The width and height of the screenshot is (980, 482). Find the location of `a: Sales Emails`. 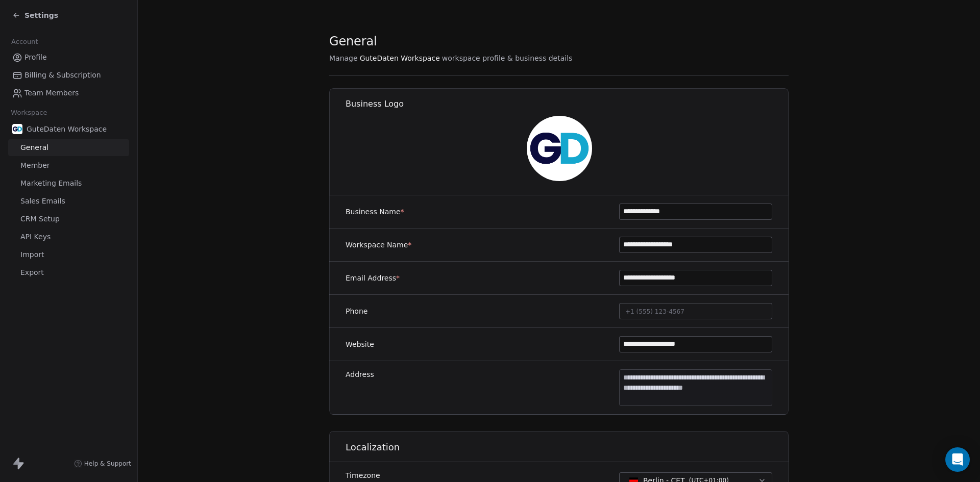

a: Sales Emails is located at coordinates (68, 201).